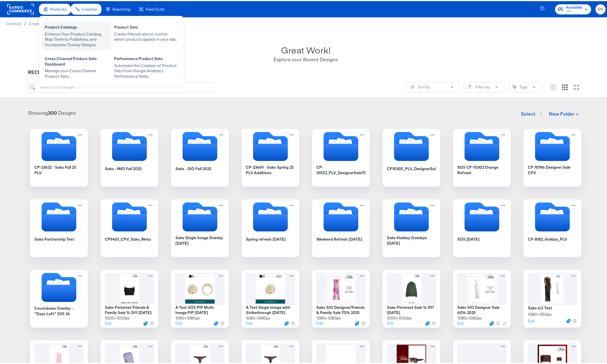 Image resolution: width=607 pixels, height=364 pixels. Describe the element at coordinates (600, 8) in the screenshot. I see `button: DV` at that location.